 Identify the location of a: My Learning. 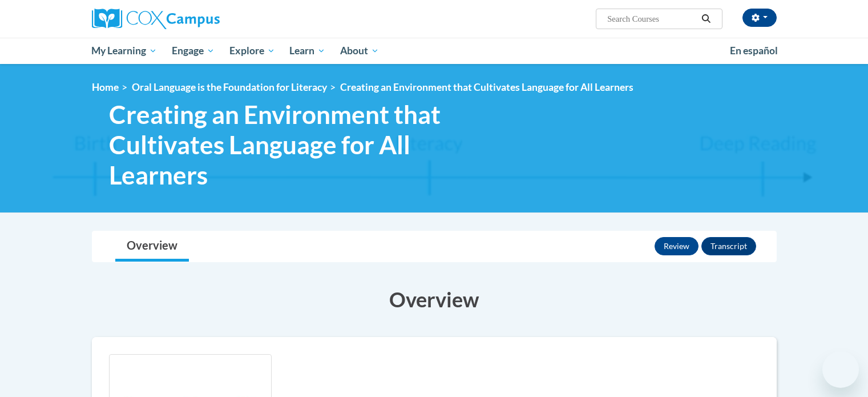
(124, 51).